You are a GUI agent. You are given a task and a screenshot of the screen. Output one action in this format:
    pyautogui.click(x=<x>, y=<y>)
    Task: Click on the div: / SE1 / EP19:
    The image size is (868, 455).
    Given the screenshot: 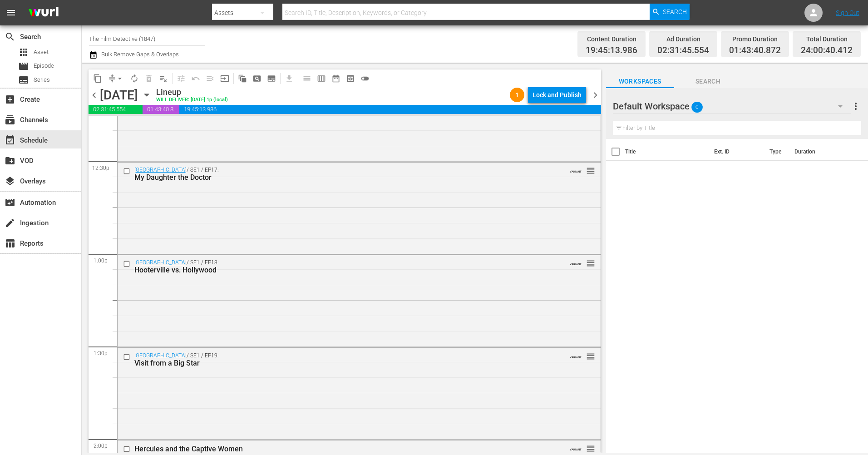 What is the action you would take?
    pyautogui.click(x=342, y=360)
    